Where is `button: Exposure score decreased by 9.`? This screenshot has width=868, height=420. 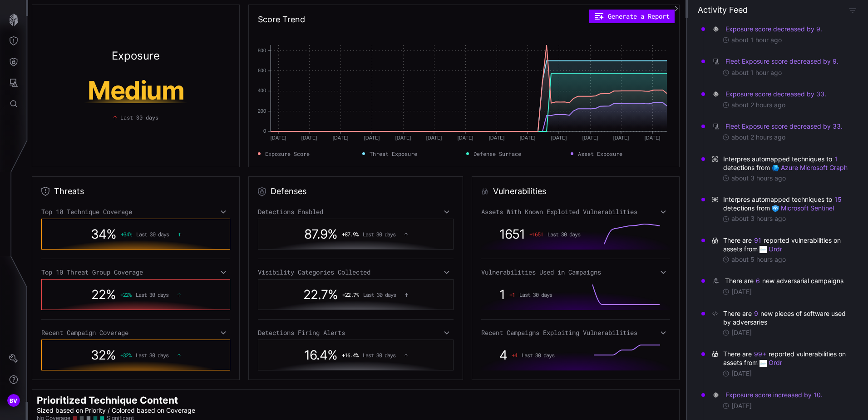
button: Exposure score decreased by 9. is located at coordinates (773, 29).